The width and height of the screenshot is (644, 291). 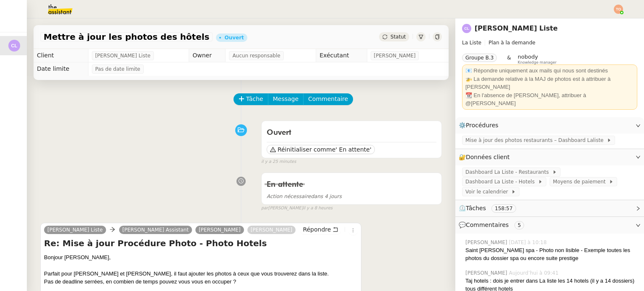 What do you see at coordinates (201, 243) in the screenshot?
I see `h4: Re: Mise à jour Procédure Photo - Photo Hotels` at bounding box center [201, 243].